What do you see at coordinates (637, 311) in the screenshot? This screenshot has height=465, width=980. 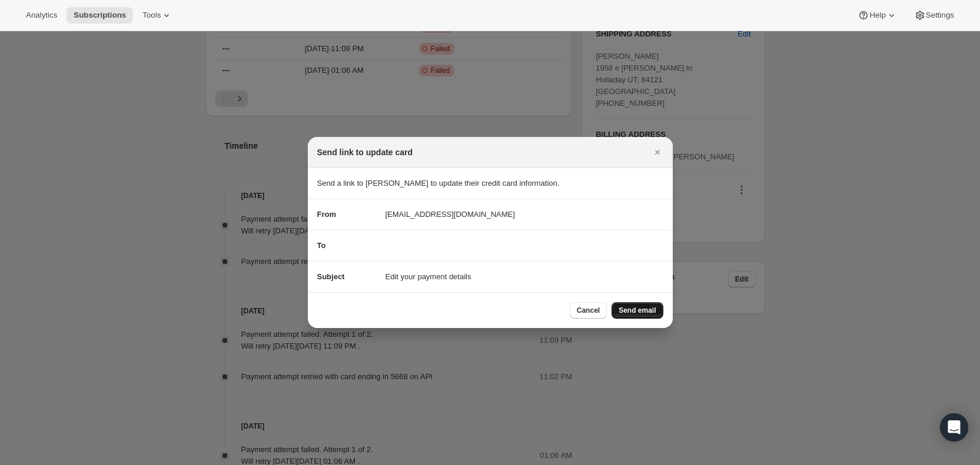 I see `button: Send email` at bounding box center [637, 311].